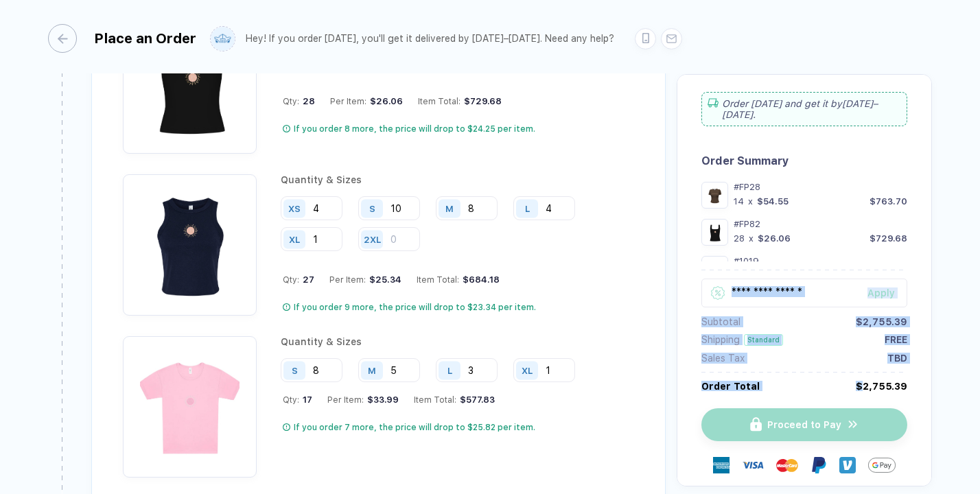 The width and height of the screenshot is (980, 494). Describe the element at coordinates (820, 260) in the screenshot. I see `div: #1019` at that location.